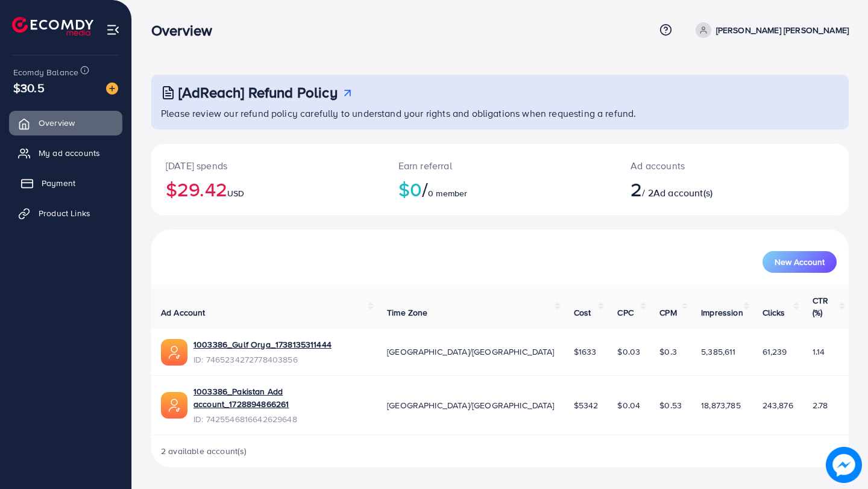 This screenshot has height=489, width=868. What do you see at coordinates (777, 406) in the screenshot?
I see `span: 243,876` at bounding box center [777, 406].